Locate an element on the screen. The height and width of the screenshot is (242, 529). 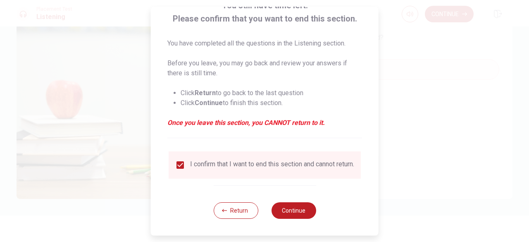
em: Once you leave this section, you CANNOT return to it. is located at coordinates (265, 123).